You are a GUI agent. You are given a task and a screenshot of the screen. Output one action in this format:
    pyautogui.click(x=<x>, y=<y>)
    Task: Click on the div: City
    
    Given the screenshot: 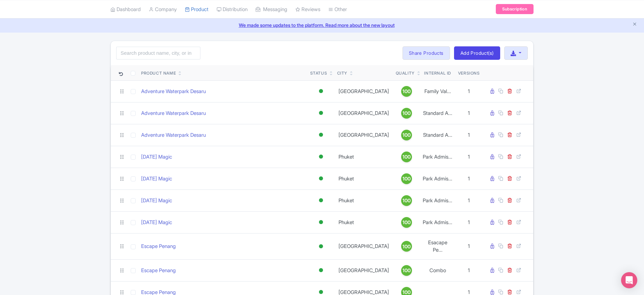 What is the action you would take?
    pyautogui.click(x=342, y=73)
    